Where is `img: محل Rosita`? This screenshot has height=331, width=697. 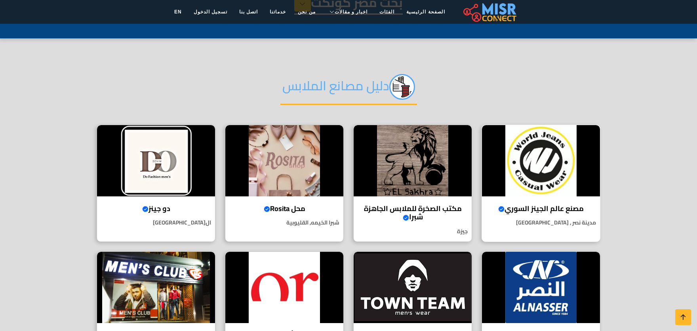
img: محل Rosita is located at coordinates (284, 161).